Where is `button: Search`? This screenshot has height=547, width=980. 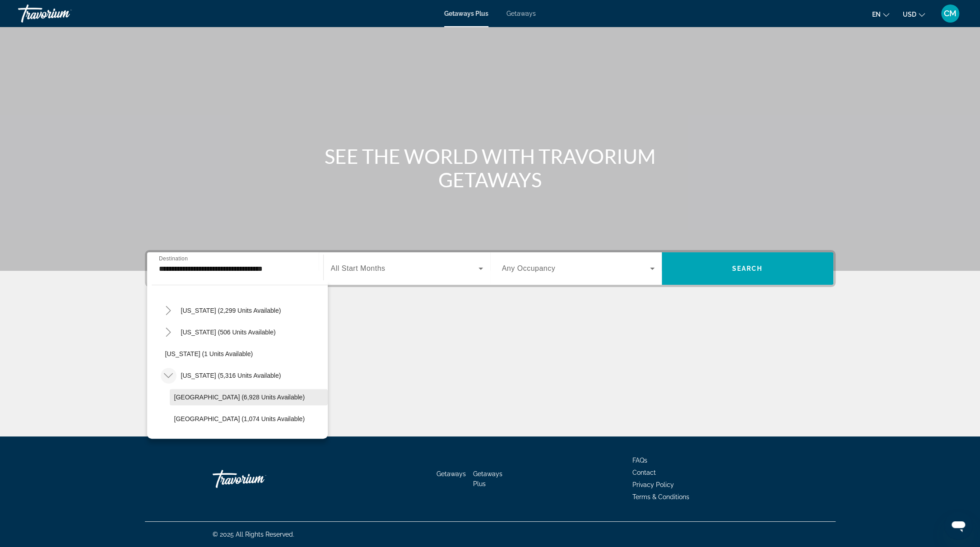
button: Search is located at coordinates (748, 269).